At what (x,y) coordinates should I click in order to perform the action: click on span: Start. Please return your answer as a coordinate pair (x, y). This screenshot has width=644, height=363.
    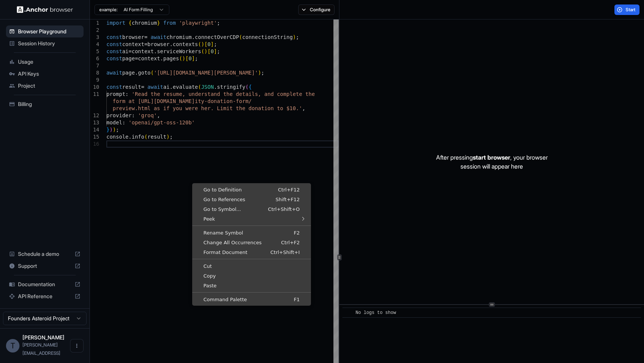
    Looking at the image, I should click on (631, 10).